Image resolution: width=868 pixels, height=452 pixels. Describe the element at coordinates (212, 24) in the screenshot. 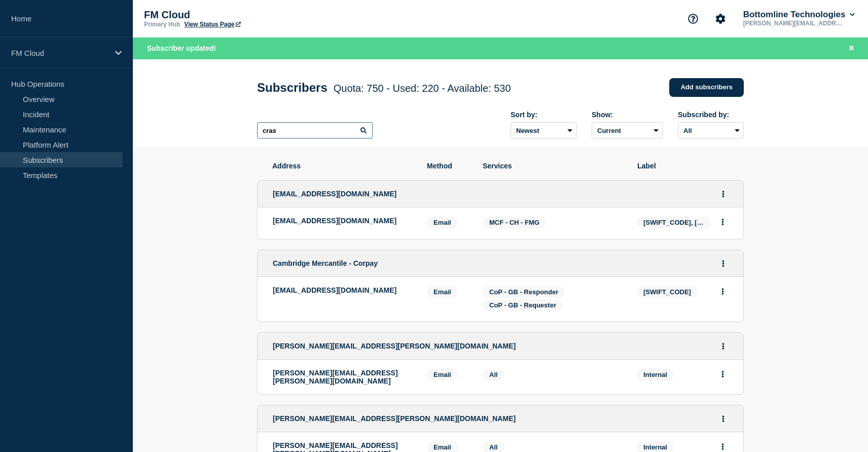

I see `a: View Status Page` at that location.